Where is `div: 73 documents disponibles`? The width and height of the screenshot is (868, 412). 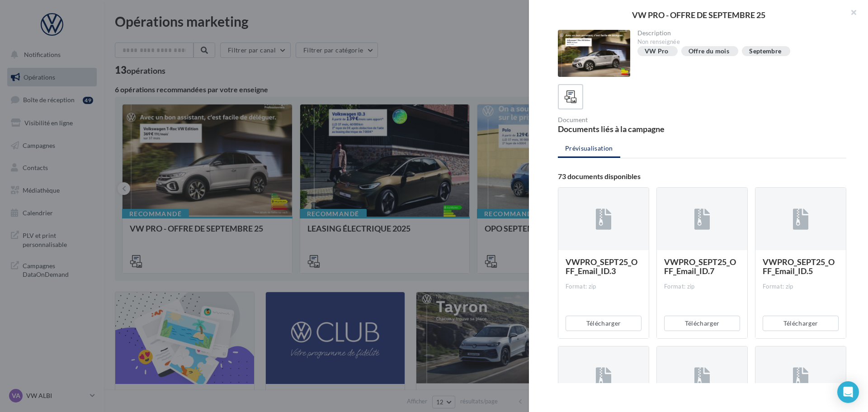 div: 73 documents disponibles is located at coordinates (702, 176).